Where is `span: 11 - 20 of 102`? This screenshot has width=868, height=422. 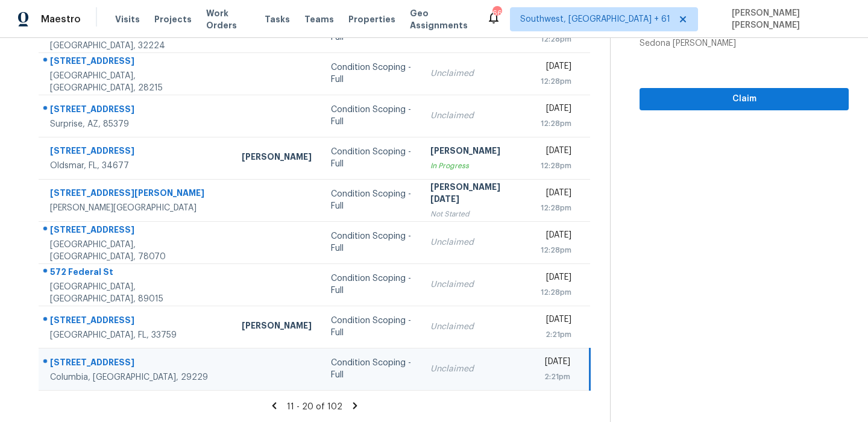 span: 11 - 20 of 102 is located at coordinates (314, 406).